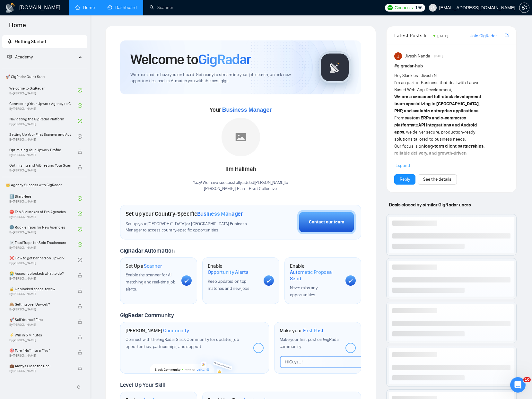 This screenshot has width=532, height=399. I want to click on h1: # gigradar-hub, so click(451, 66).